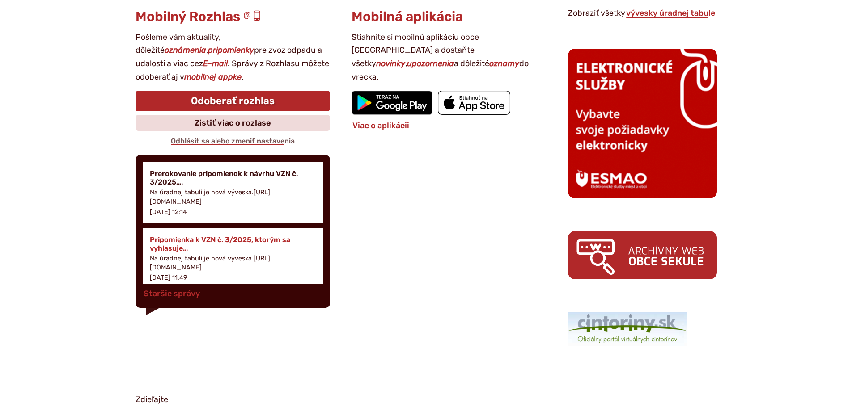  What do you see at coordinates (233, 17) in the screenshot?
I see `h3: Mobilný Rozhlas` at bounding box center [233, 17].